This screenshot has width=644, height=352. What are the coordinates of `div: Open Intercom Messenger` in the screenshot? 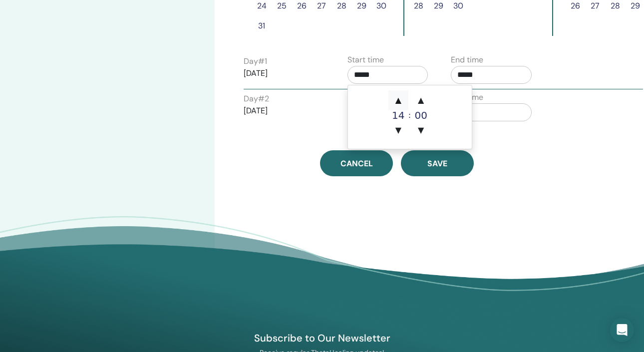 It's located at (622, 330).